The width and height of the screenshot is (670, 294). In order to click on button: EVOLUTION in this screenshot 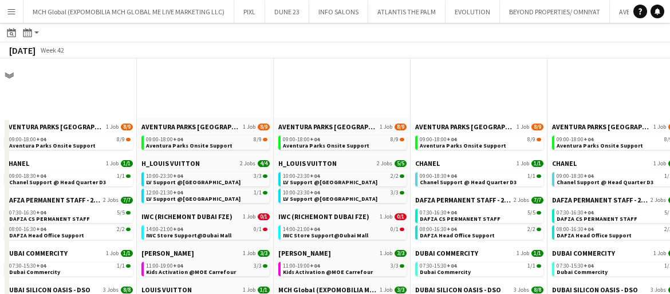, I will do `click(473, 11)`.